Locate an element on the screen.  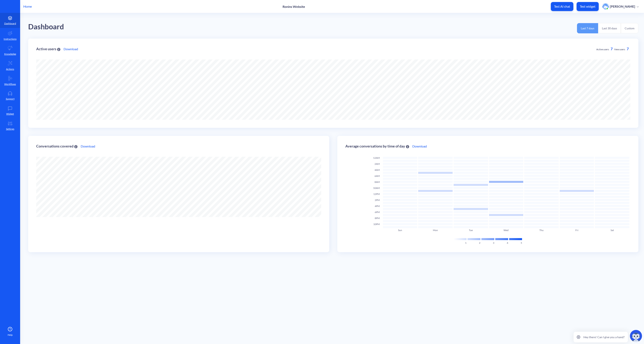
div: Average conversations by time of day is located at coordinates (377, 146).